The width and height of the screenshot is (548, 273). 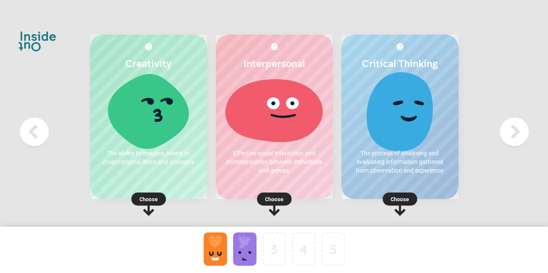 I want to click on p: The process of analysing and evaluating information gathered from observation and experience, so click(x=400, y=162).